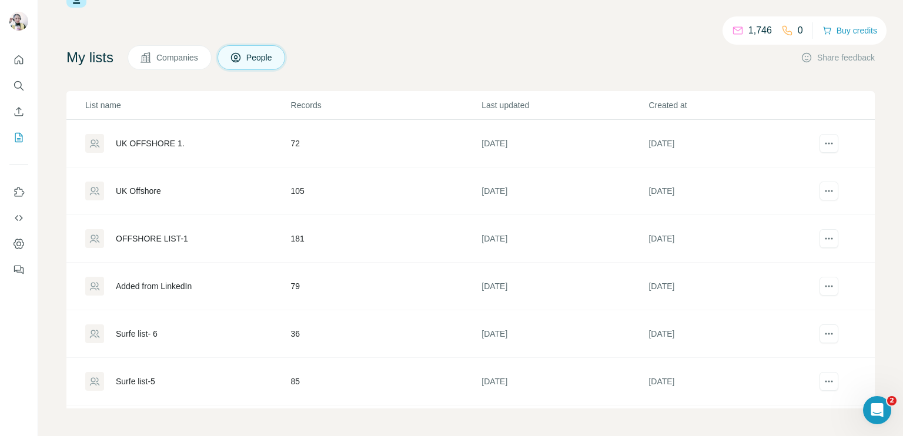  Describe the element at coordinates (385, 239) in the screenshot. I see `td: 181` at that location.